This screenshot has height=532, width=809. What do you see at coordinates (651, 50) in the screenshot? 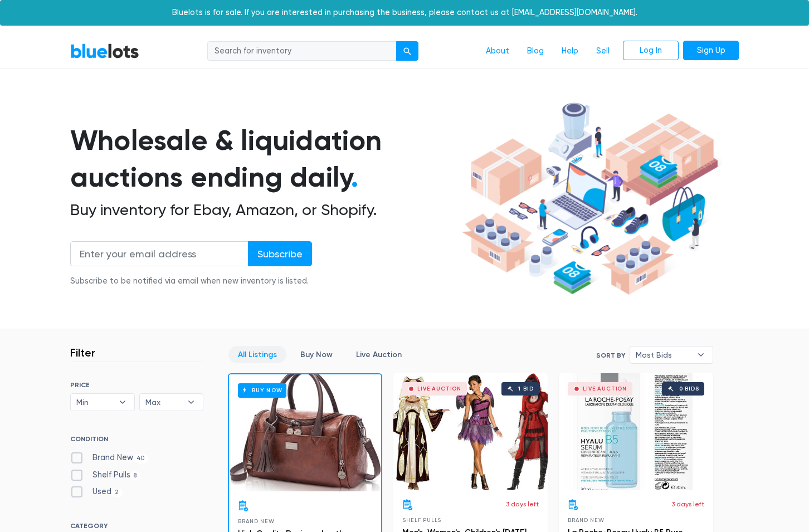
I see `a: Log In` at bounding box center [651, 50].